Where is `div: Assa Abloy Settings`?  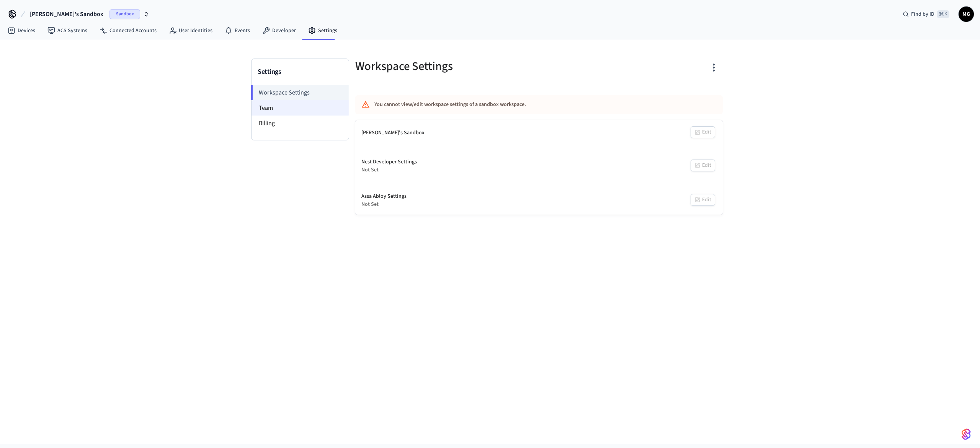 div: Assa Abloy Settings is located at coordinates (384, 196).